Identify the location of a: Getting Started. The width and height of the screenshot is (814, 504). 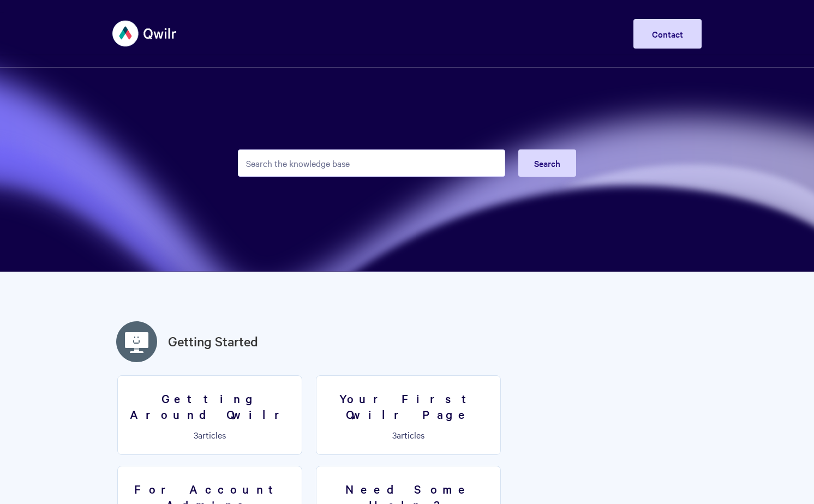
(213, 342).